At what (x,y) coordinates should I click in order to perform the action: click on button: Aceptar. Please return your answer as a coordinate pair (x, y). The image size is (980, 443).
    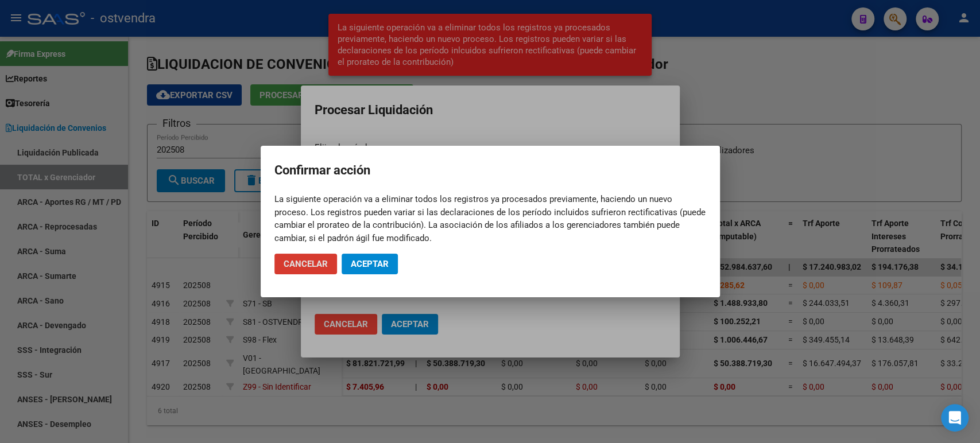
    Looking at the image, I should click on (370, 264).